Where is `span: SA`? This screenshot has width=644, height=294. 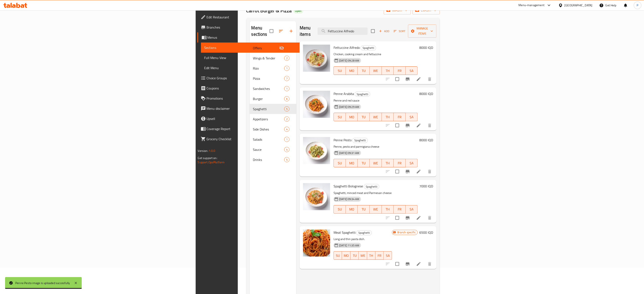
span: SA is located at coordinates (412, 163).